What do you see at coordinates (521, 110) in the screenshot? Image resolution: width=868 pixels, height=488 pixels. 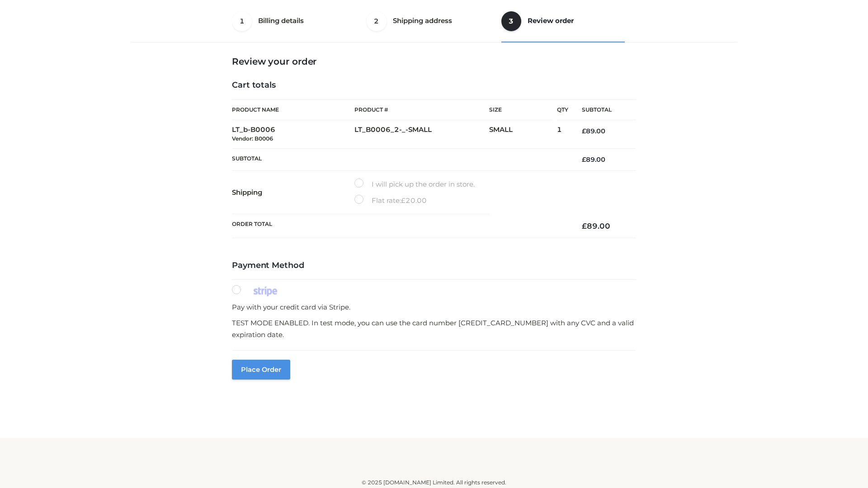 I see `th: Size` at bounding box center [521, 110].